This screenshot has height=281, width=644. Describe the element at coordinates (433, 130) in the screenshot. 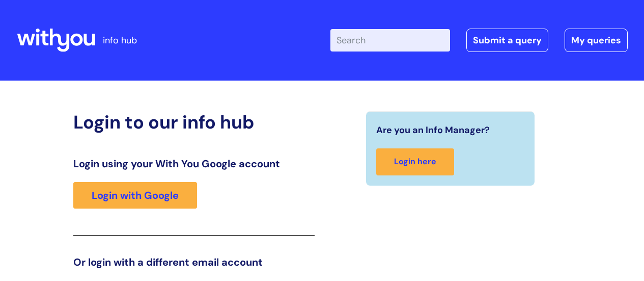

I see `span: Are you an Info Manager?` at that location.